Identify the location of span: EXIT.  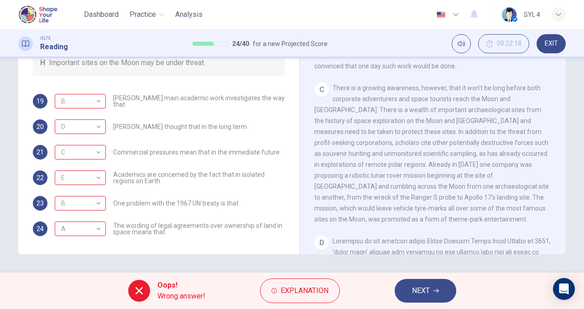
(551, 44).